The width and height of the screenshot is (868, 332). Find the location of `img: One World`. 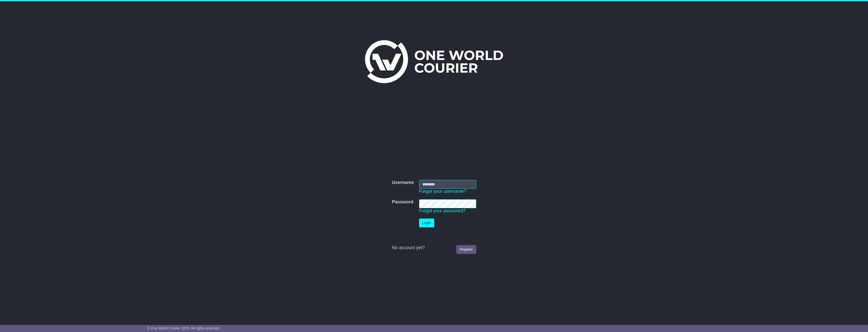

img: One World is located at coordinates (434, 61).